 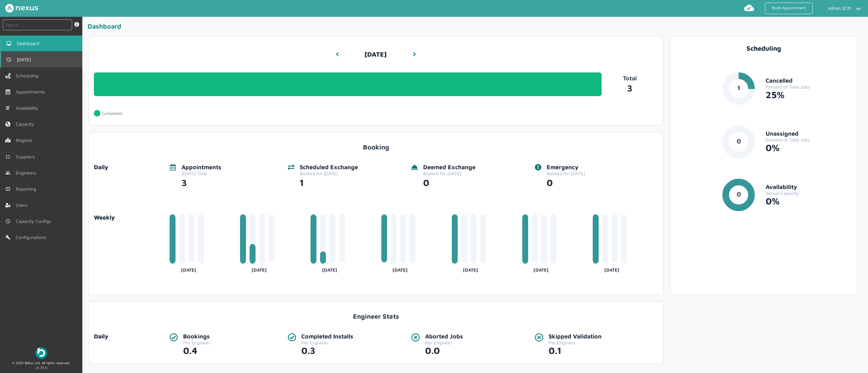 I want to click on img: md-build.svg, so click(x=8, y=238).